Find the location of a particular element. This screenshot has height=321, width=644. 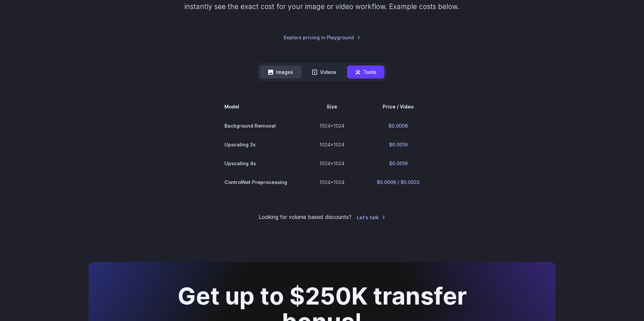

button: Videos is located at coordinates (324, 72).